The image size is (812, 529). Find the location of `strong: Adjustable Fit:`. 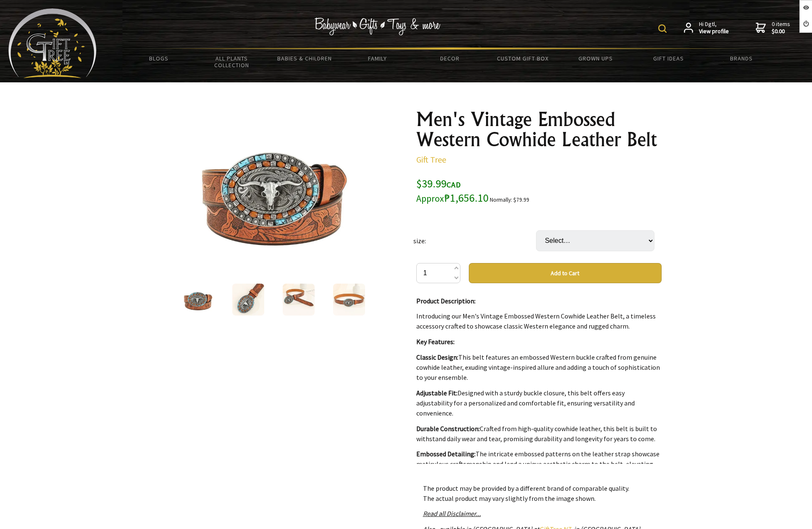

strong: Adjustable Fit: is located at coordinates (437, 393).